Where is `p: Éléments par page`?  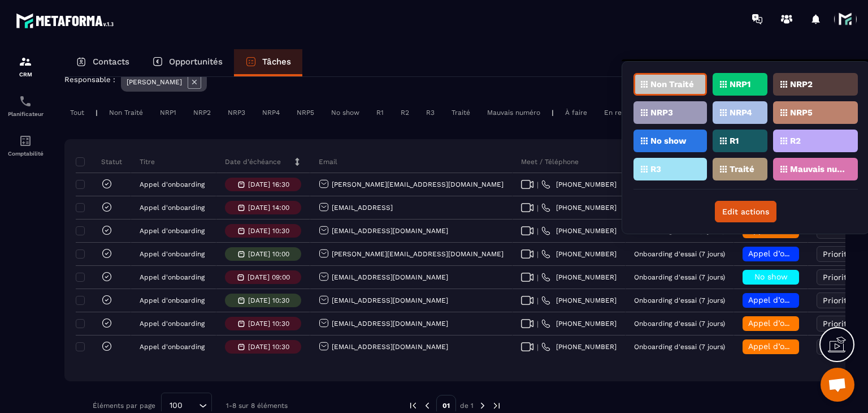
p: Éléments par page is located at coordinates (124, 406).